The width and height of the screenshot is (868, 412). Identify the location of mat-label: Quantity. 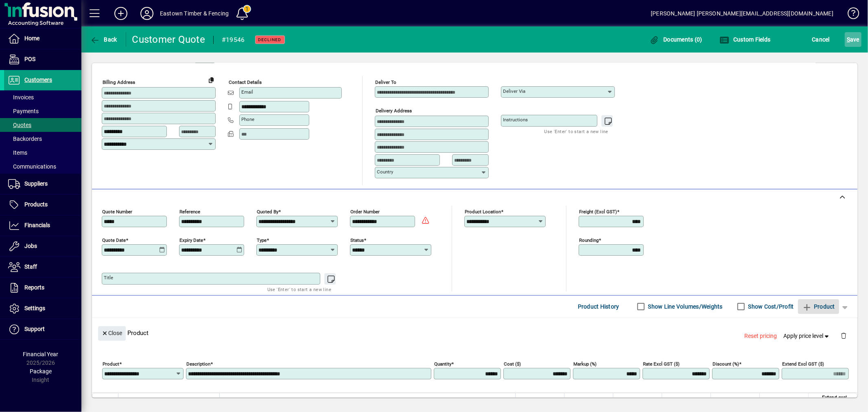
(442, 363).